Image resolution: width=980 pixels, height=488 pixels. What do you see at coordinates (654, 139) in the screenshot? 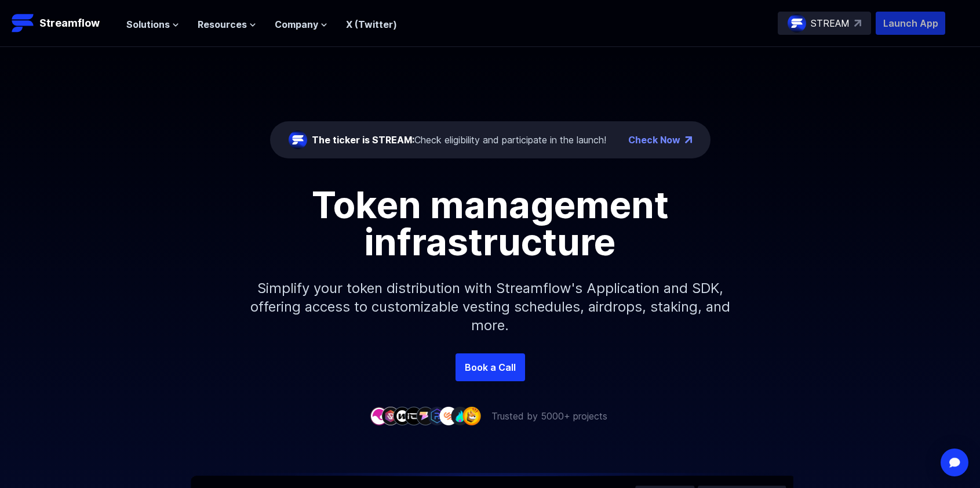
I see `a: Check Now` at bounding box center [654, 139].